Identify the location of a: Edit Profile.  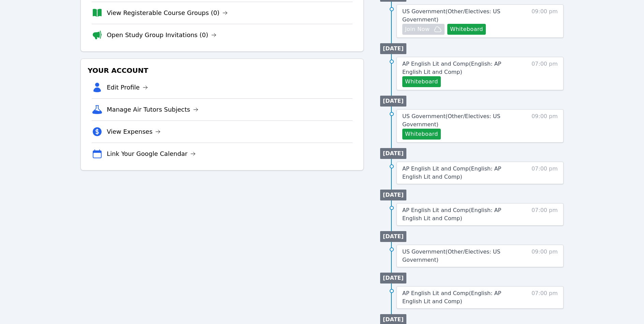
(127, 88).